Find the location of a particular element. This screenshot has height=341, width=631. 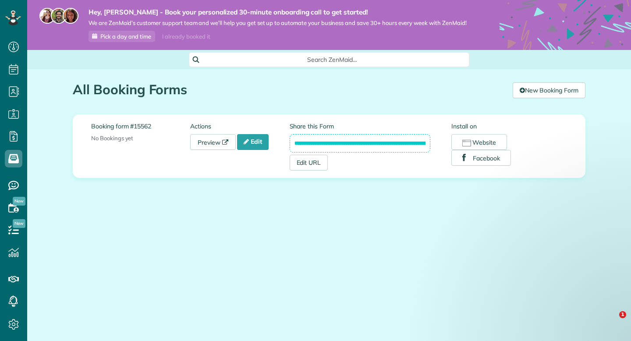

a: Edit is located at coordinates (253, 142).